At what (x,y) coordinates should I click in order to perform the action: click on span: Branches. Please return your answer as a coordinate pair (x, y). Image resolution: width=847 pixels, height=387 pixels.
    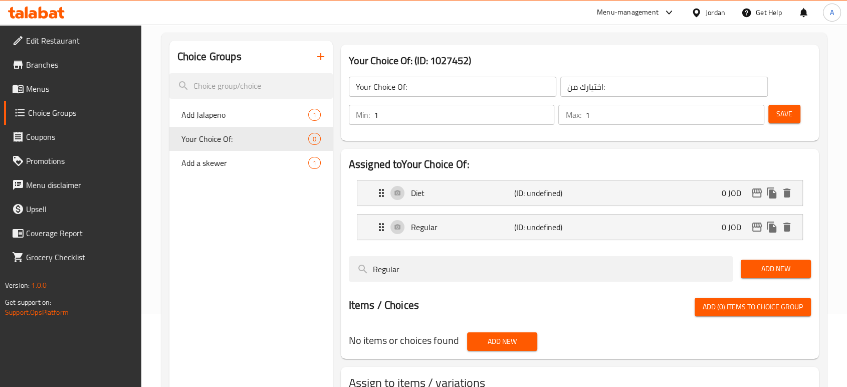
    Looking at the image, I should click on (80, 65).